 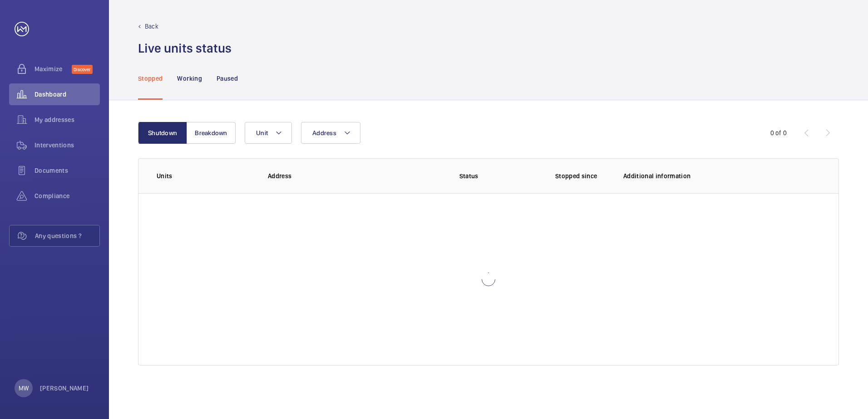 What do you see at coordinates (211, 133) in the screenshot?
I see `button: Breakdown` at bounding box center [211, 133].